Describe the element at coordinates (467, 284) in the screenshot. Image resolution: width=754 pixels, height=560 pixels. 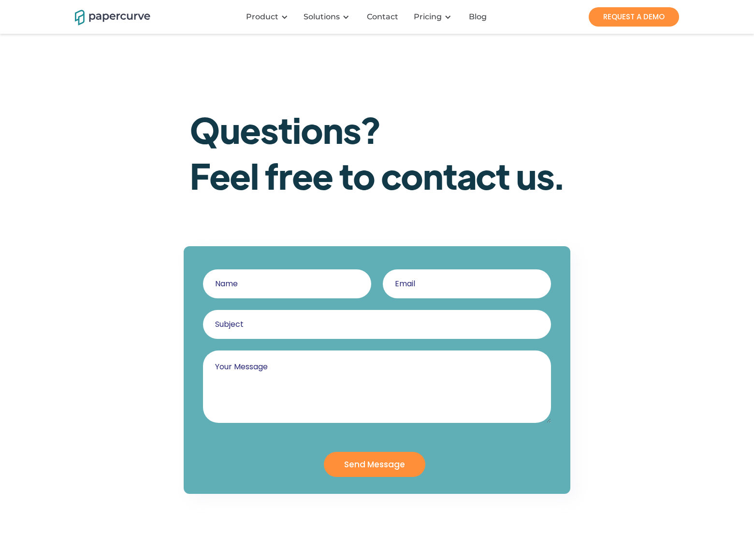
I see `input: Email` at that location.